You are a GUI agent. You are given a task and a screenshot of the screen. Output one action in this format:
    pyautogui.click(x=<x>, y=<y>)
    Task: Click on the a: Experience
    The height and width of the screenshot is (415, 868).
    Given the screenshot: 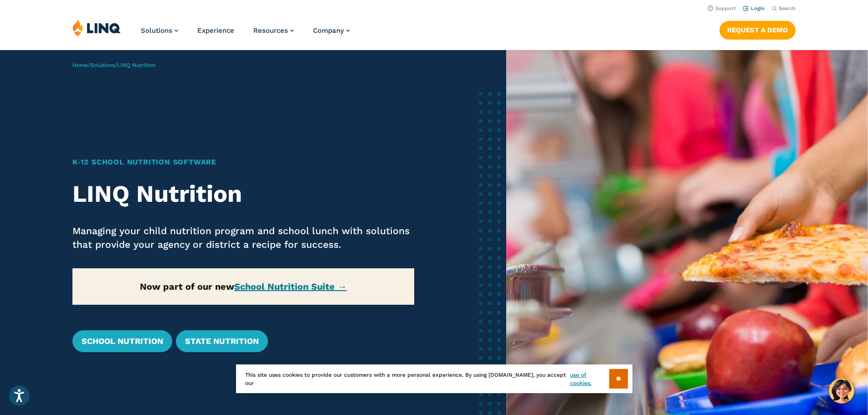 What is the action you would take?
    pyautogui.click(x=215, y=31)
    